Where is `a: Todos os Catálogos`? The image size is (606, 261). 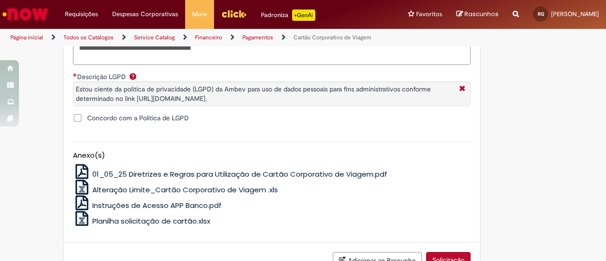 a: Todos os Catálogos is located at coordinates (89, 37).